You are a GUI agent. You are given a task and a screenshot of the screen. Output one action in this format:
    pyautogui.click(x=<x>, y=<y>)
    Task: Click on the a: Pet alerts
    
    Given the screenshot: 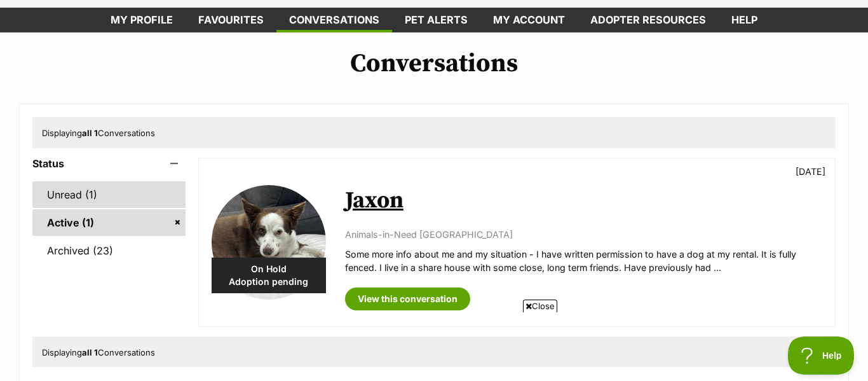 What is the action you would take?
    pyautogui.click(x=436, y=20)
    